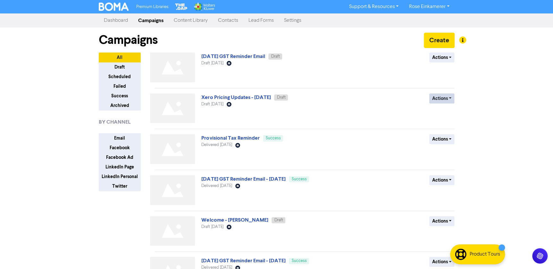  Describe the element at coordinates (439, 40) in the screenshot. I see `button: Create` at that location.